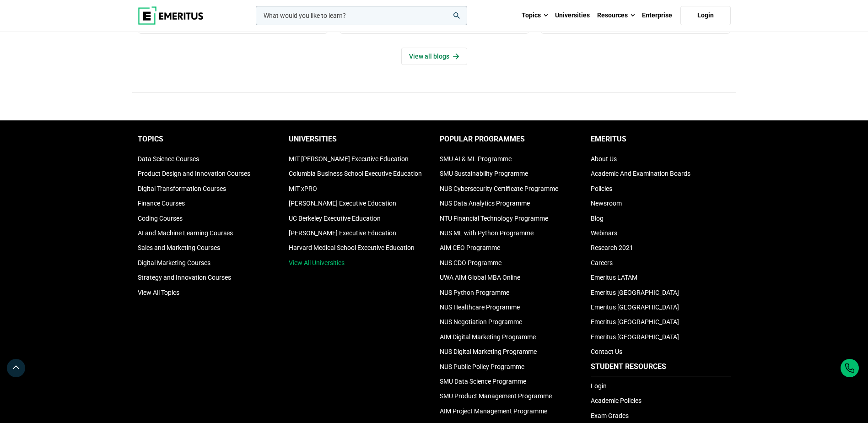 This screenshot has width=868, height=423. I want to click on a: Academic Policies, so click(616, 400).